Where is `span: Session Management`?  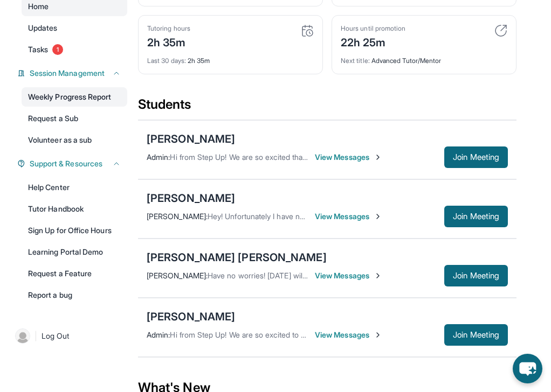
span: Session Management is located at coordinates (67, 73).